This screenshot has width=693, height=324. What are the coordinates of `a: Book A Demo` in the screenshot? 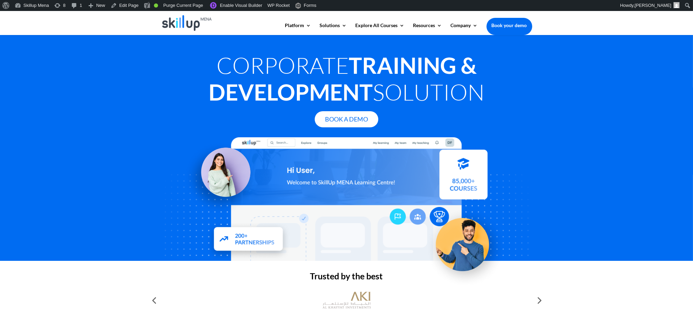 It's located at (346, 119).